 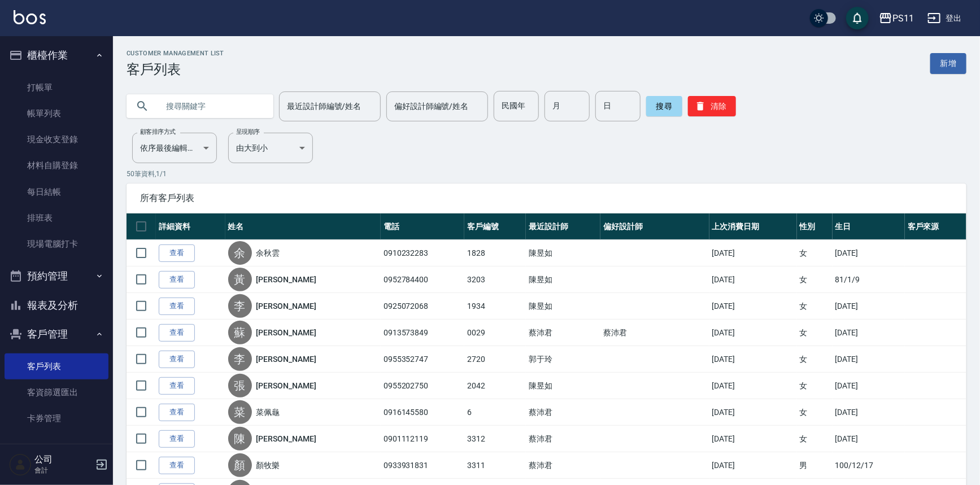 What do you see at coordinates (495, 386) in the screenshot?
I see `td: 2042` at bounding box center [495, 386].